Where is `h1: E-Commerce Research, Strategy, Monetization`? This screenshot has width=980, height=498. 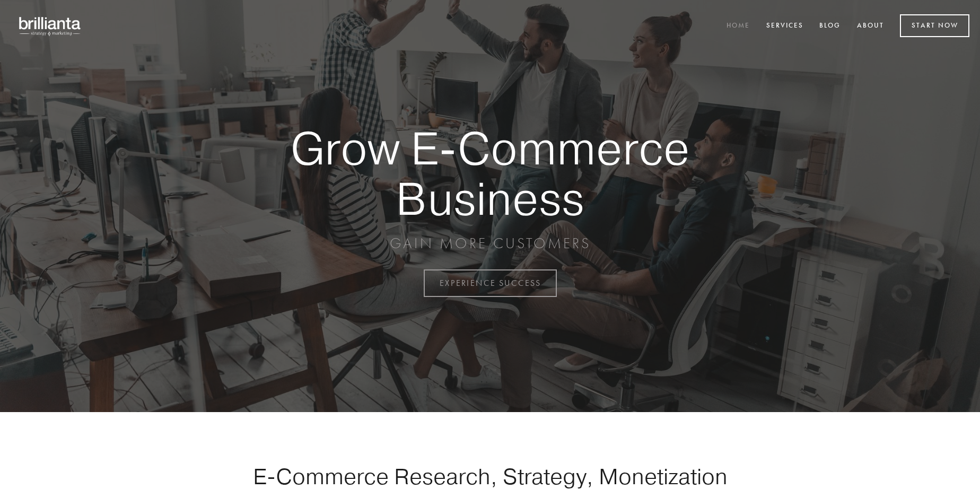 h1: E-Commerce Research, Strategy, Monetization is located at coordinates (490, 476).